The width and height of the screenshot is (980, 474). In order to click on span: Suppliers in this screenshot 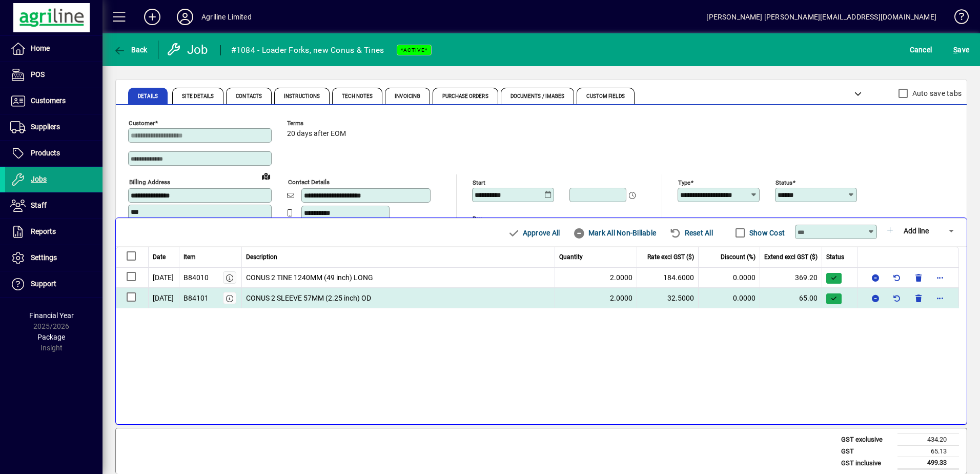, I will do `click(45, 126)`.